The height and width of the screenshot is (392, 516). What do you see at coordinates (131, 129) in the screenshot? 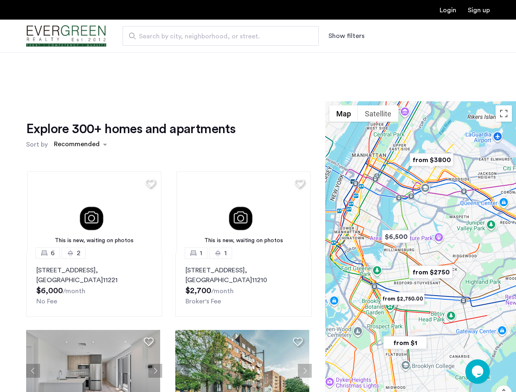
I see `h1: Explore 300+ homes and apartments` at bounding box center [131, 129].